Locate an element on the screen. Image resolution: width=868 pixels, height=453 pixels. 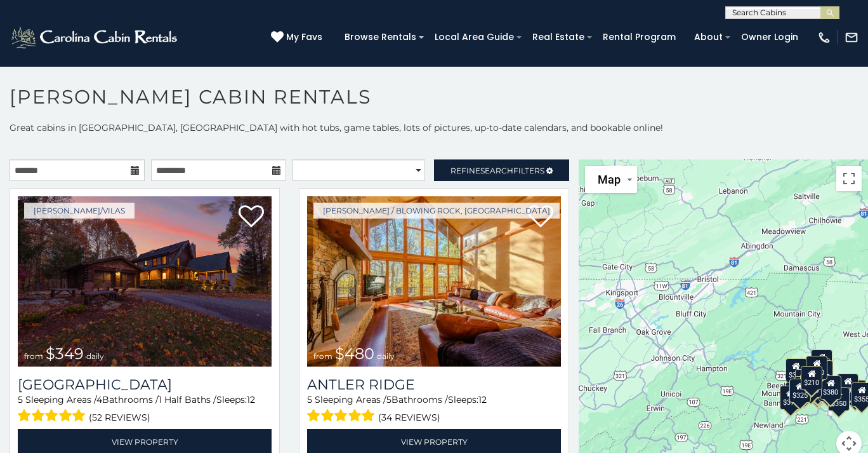
div: $380 is located at coordinates (831, 387).